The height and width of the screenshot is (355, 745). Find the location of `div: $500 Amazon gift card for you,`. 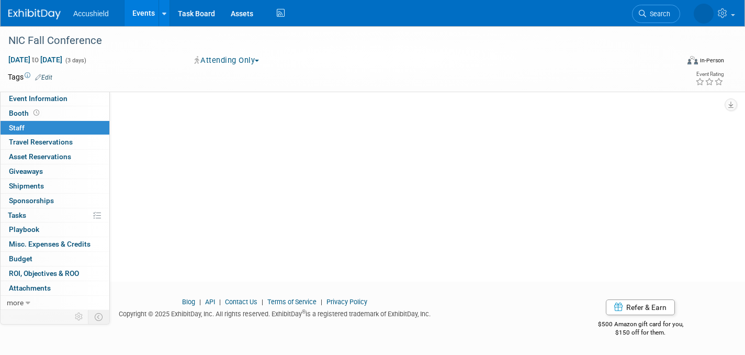

div: $500 Amazon gift card for you, is located at coordinates (641, 325).